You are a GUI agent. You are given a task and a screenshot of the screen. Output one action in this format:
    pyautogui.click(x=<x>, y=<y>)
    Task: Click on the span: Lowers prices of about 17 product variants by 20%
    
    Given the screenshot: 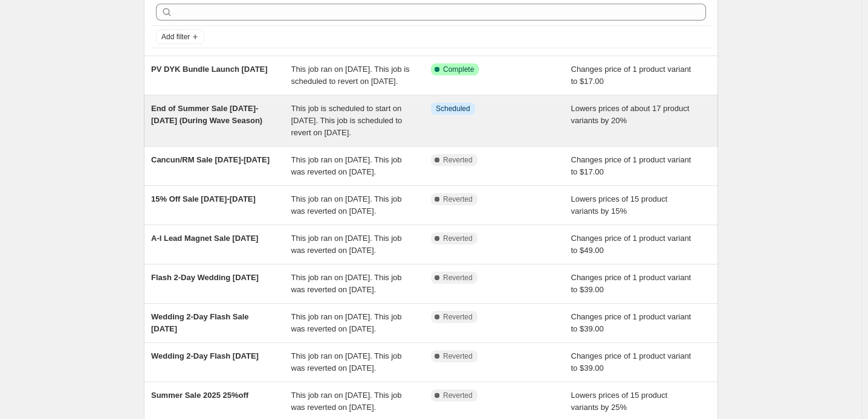 What is the action you would take?
    pyautogui.click(x=631, y=114)
    